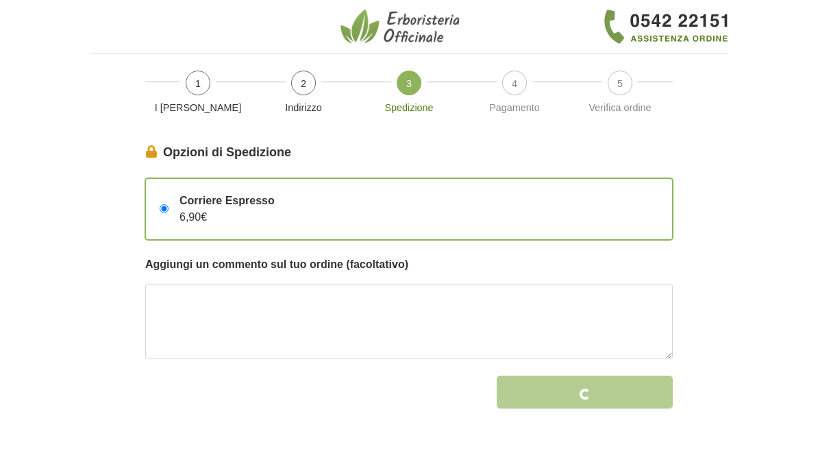 The width and height of the screenshot is (818, 473). I want to click on input: Corriere Espresso6,90€, so click(164, 208).